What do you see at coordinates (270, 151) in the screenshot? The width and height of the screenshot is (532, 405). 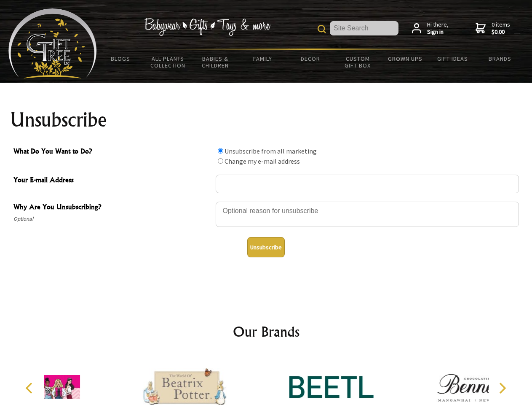 I see `label: Unsubscribe from all marketing` at bounding box center [270, 151].